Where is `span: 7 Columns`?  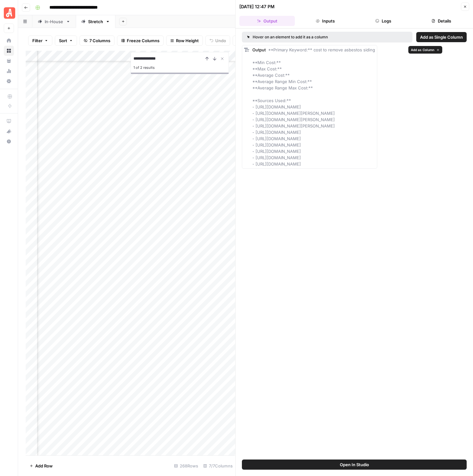 span: 7 Columns is located at coordinates (100, 41).